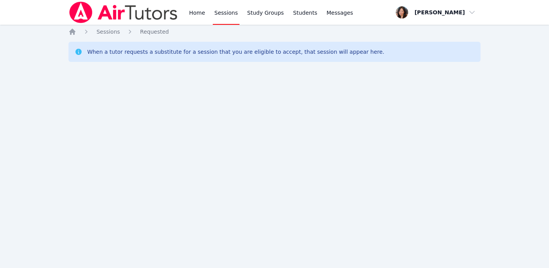 This screenshot has width=549, height=268. I want to click on span: Requested, so click(154, 32).